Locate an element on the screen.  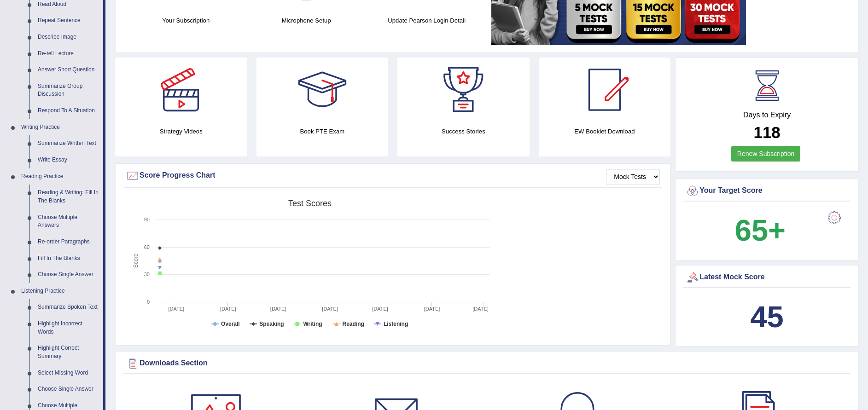
tspan: Score is located at coordinates (136, 261).